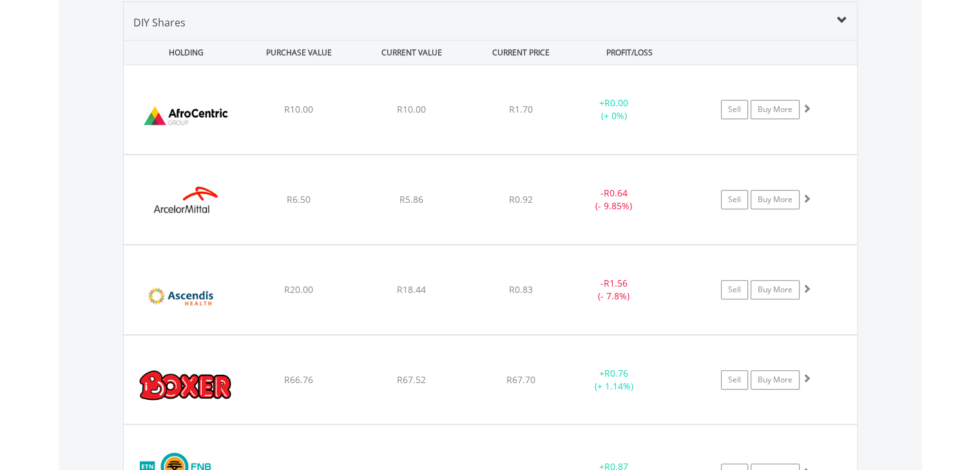 This screenshot has width=980, height=470. Describe the element at coordinates (411, 289) in the screenshot. I see `span: R18.44` at that location.